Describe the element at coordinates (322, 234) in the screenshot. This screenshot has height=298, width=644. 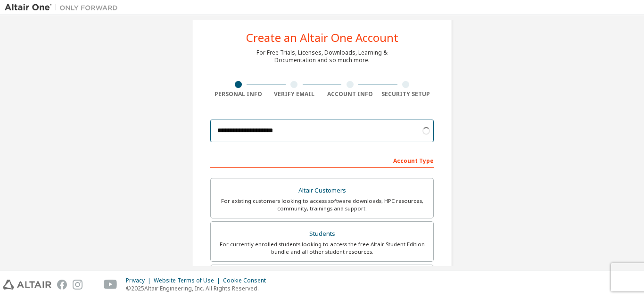
I see `div: Students` at that location.